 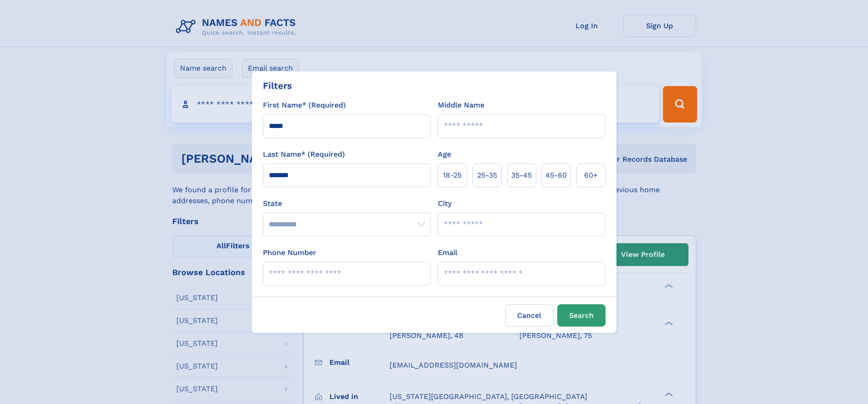 What do you see at coordinates (289, 253) in the screenshot?
I see `label: Phone Number` at bounding box center [289, 253].